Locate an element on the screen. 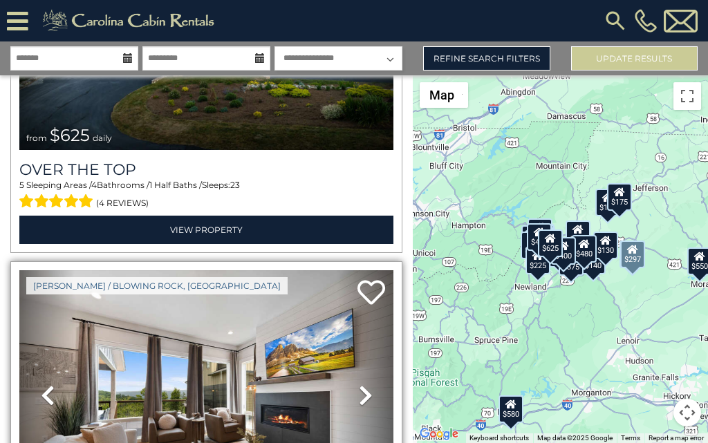 The image size is (708, 443). a: Over The Top is located at coordinates (206, 169).